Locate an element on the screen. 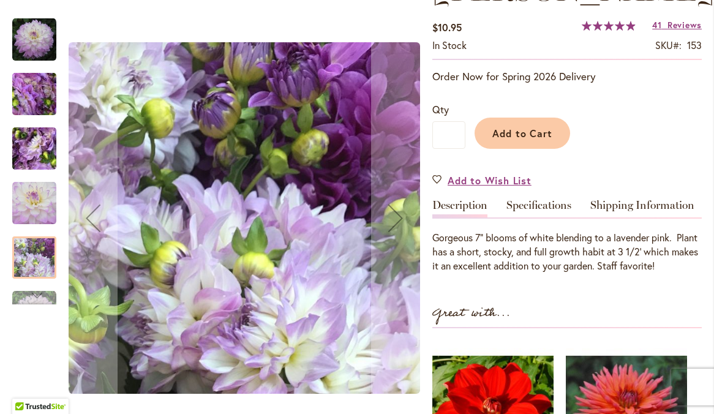 The height and width of the screenshot is (414, 714). span: In stock is located at coordinates (449, 45).